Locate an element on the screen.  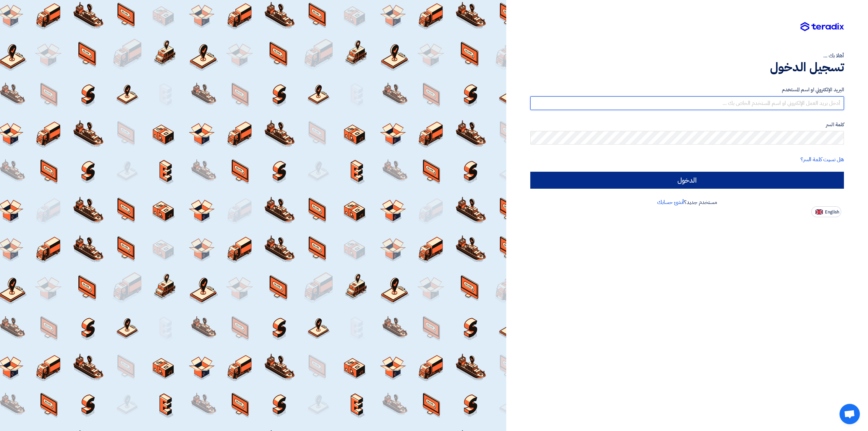
span: English is located at coordinates (832, 212).